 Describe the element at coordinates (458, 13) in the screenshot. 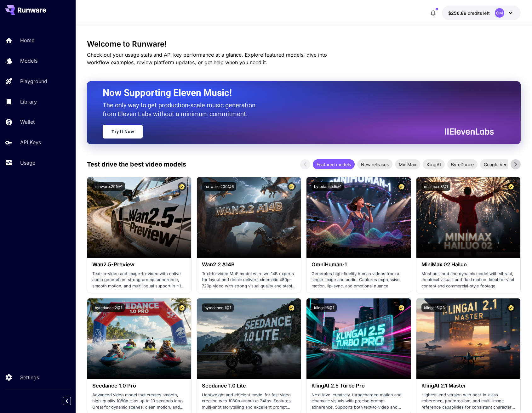

I see `span: $256.89` at that location.